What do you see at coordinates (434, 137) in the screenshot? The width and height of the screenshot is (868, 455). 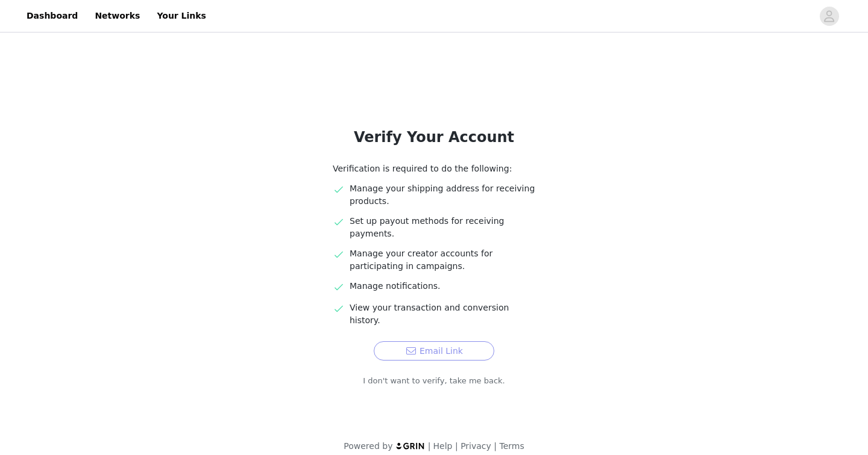 I see `h1: Verify Your Account` at bounding box center [434, 137].